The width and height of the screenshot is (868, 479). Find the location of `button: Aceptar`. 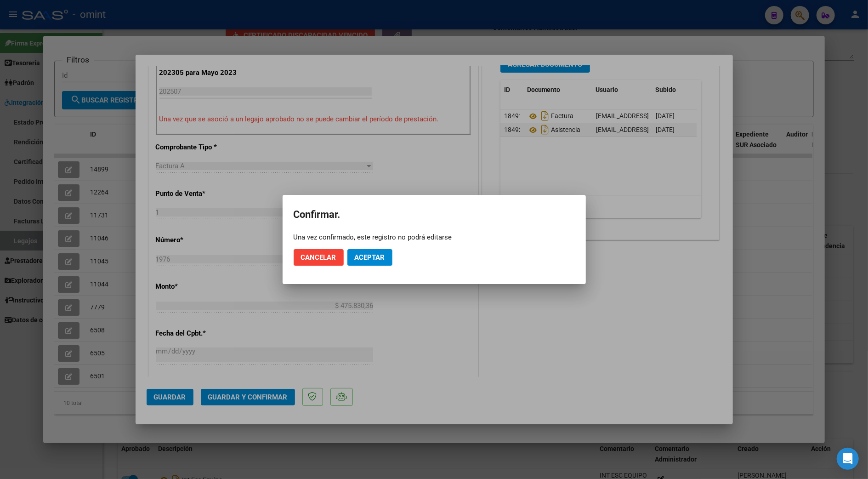

button: Aceptar is located at coordinates (370, 258).